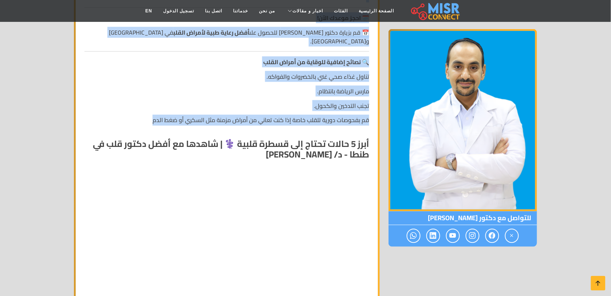 The image size is (611, 296). Describe the element at coordinates (227, 76) in the screenshot. I see `p: تناول غذاء صحي غني بالخضروات والفواكه.` at that location.